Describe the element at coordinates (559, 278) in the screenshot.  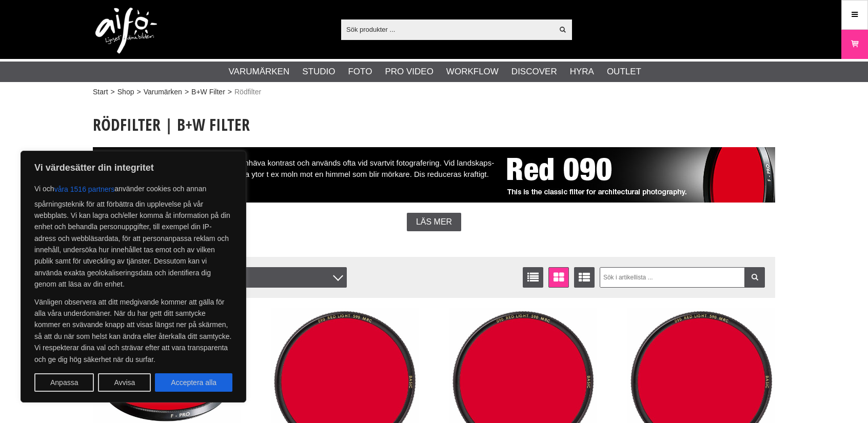
I see `a: Fönstervisning` at that location.